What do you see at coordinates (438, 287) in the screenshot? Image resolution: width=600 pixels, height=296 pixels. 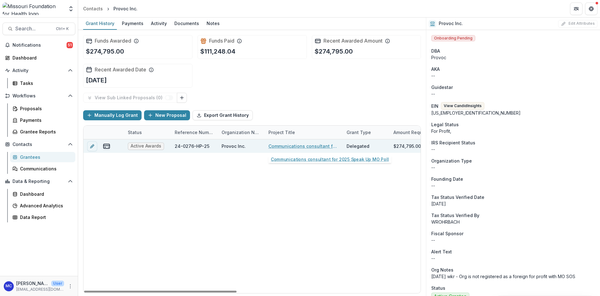 I see `span: Status` at bounding box center [438, 287].